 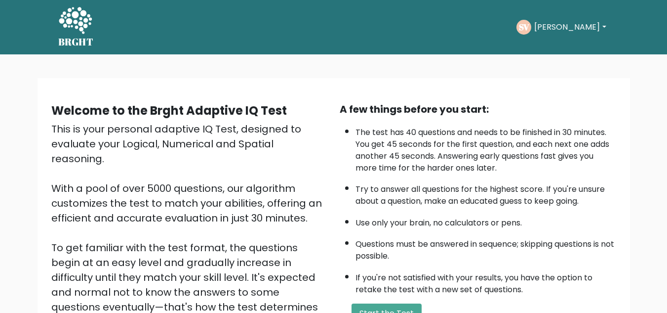 I want to click on li: Questions must be answered in sequence; skipping questions is not possible., so click(x=486, y=247).